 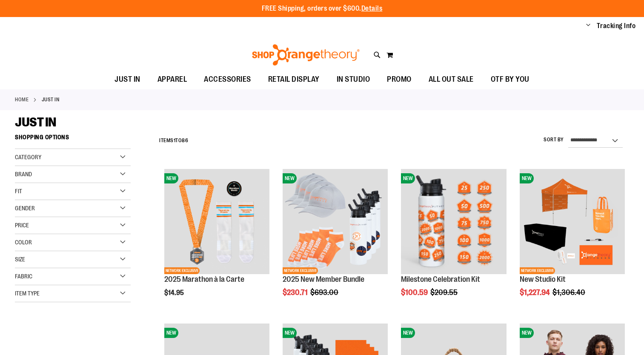 I want to click on button: Account menu, so click(x=588, y=26).